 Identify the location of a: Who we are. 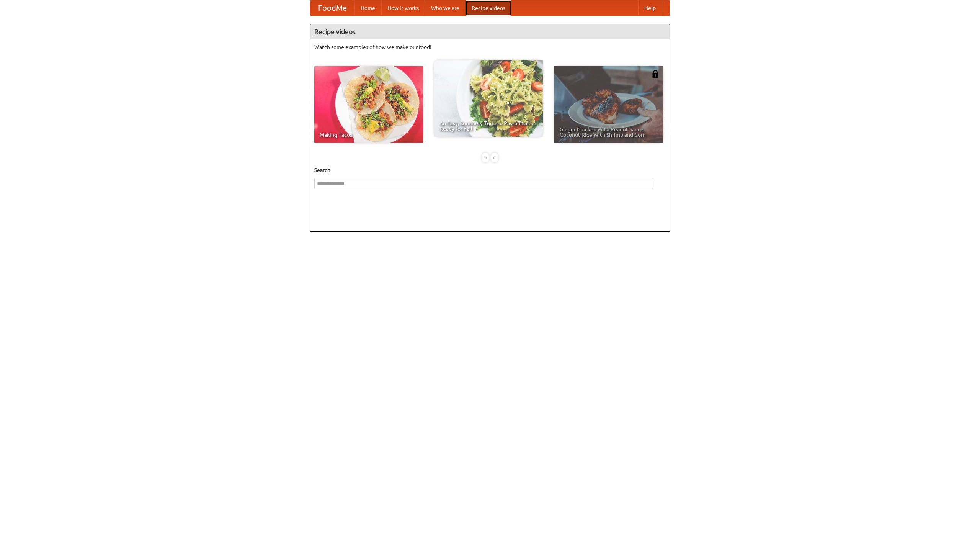
(445, 8).